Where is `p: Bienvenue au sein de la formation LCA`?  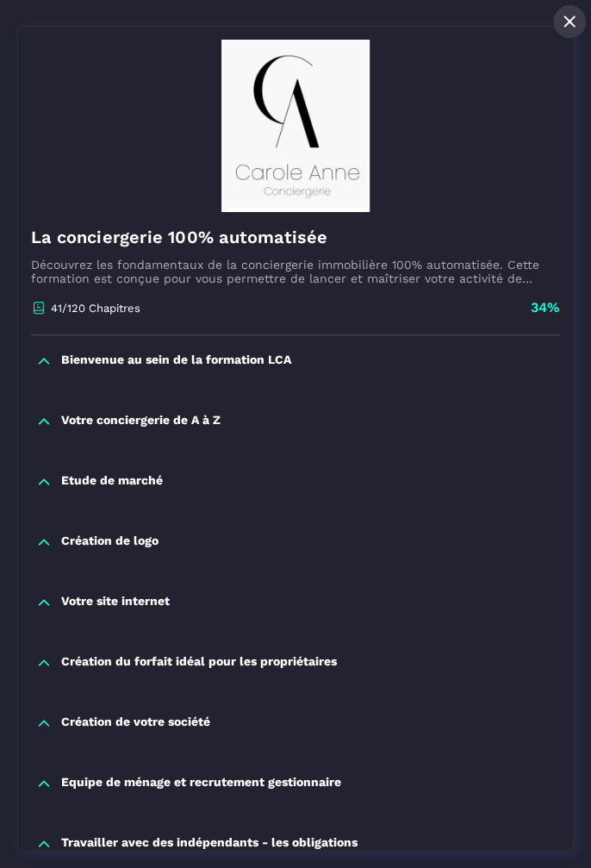
p: Bienvenue au sein de la formation LCA is located at coordinates (176, 361).